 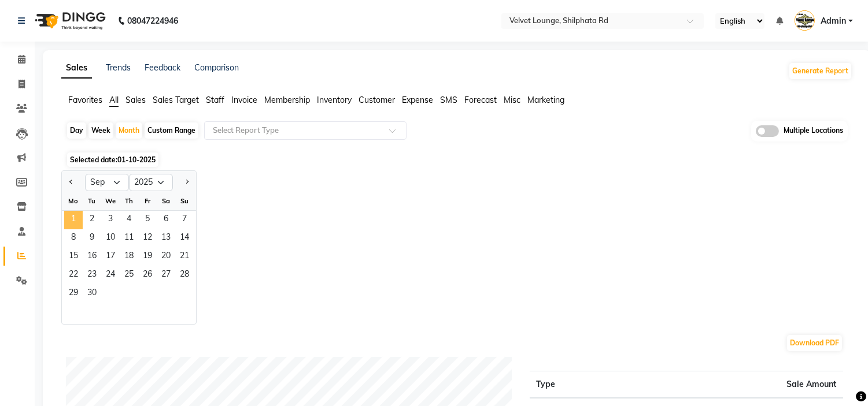 What do you see at coordinates (148, 276) in the screenshot?
I see `span: 26` at bounding box center [148, 276].